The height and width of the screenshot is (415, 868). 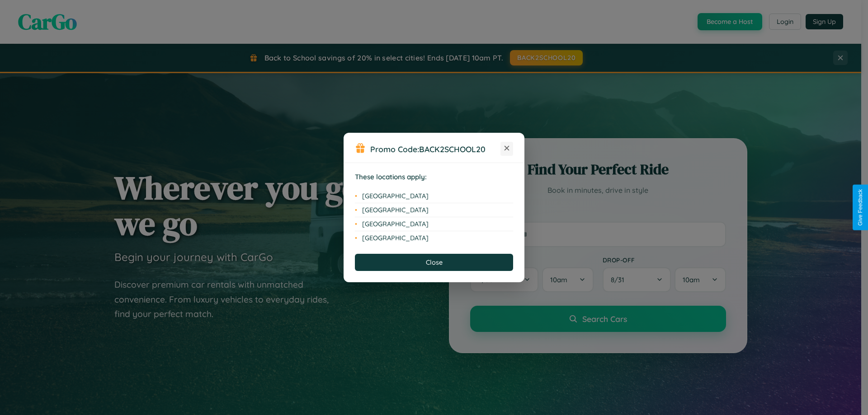 What do you see at coordinates (861, 207) in the screenshot?
I see `div: Give Feedback` at bounding box center [861, 207].